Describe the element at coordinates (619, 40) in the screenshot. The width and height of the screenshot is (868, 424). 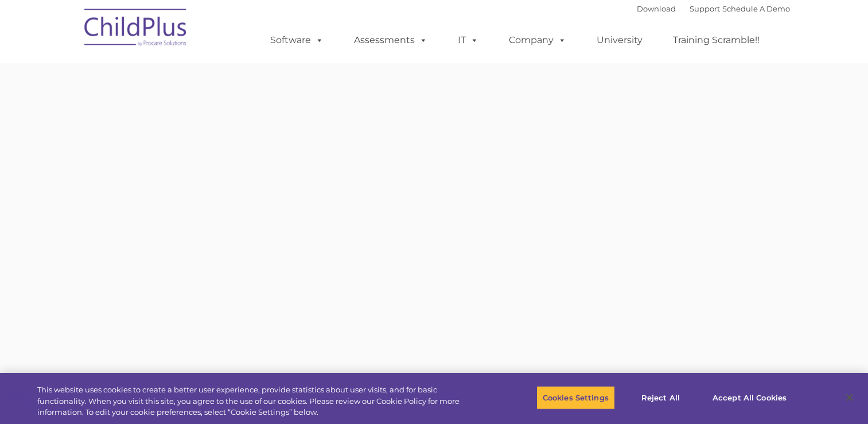
I see `a: University` at that location.